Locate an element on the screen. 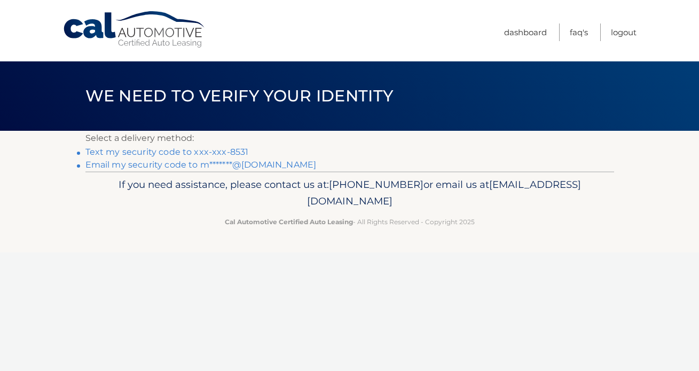 This screenshot has height=371, width=699. strong: Cal Automotive Certified Auto Leasing is located at coordinates (289, 222).